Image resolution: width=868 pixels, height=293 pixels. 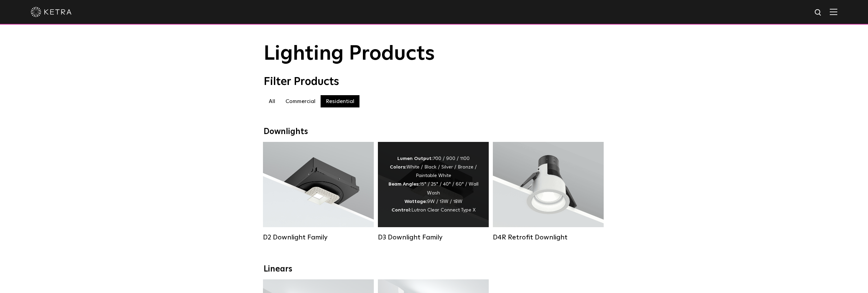 What do you see at coordinates (433, 238) in the screenshot?
I see `div: D3 Downlight Family` at bounding box center [433, 238].